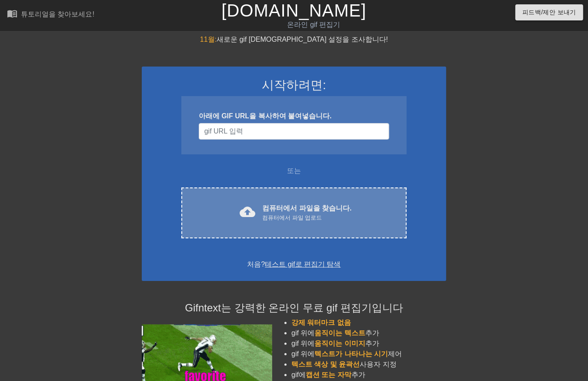 The image size is (588, 381). What do you see at coordinates (325, 364) in the screenshot?
I see `span: 텍스트 색상 및 윤곽선` at bounding box center [325, 364].